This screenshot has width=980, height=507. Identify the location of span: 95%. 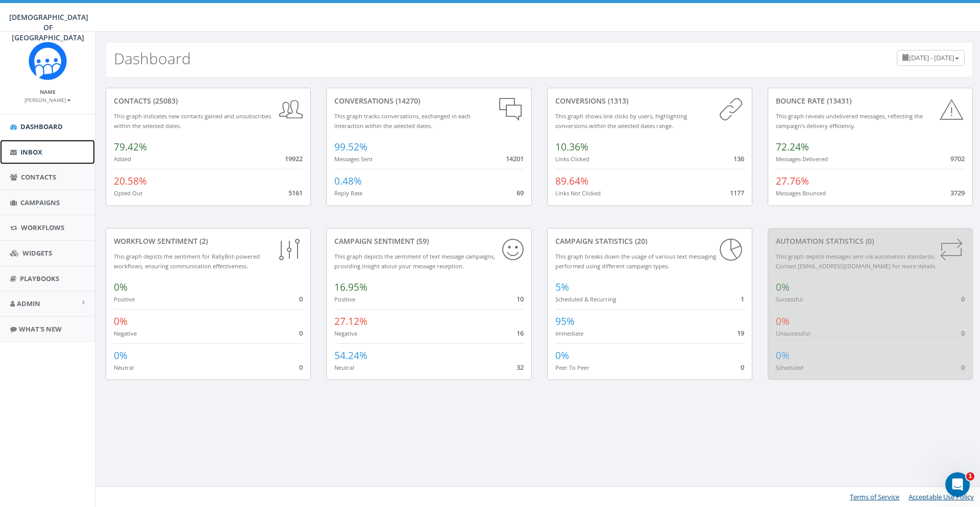
(565, 322).